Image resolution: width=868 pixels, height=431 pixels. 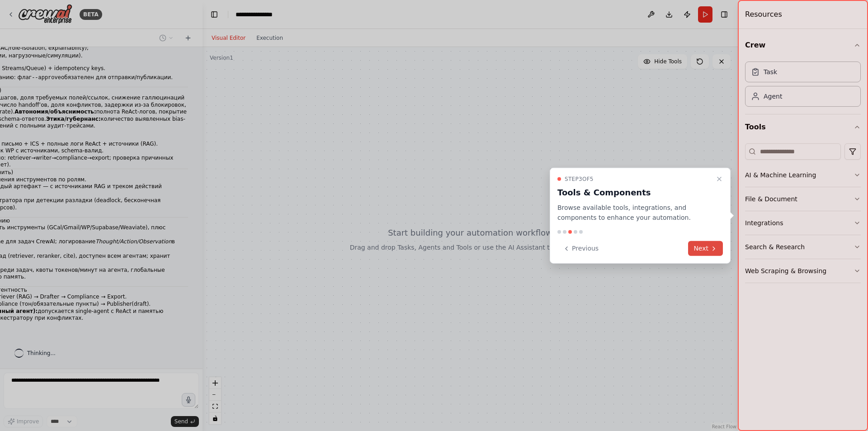 I want to click on button: Close walkthrough, so click(x=720, y=179).